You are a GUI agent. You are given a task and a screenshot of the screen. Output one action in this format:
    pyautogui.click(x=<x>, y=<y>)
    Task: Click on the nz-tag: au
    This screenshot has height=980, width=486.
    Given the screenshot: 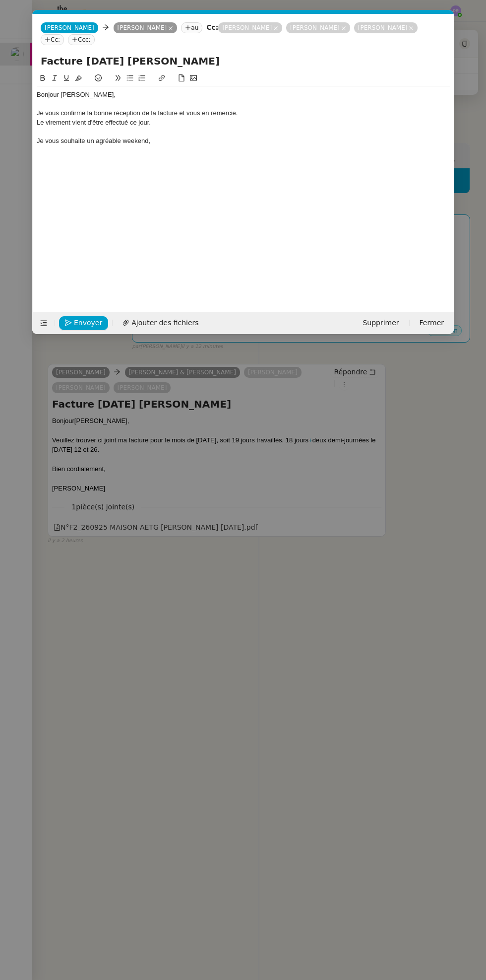 What is the action you would take?
    pyautogui.click(x=192, y=28)
    